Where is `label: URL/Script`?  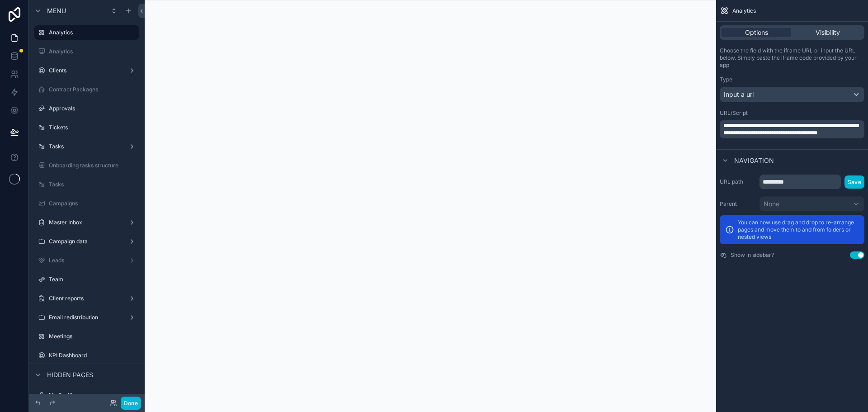 label: URL/Script is located at coordinates (734, 113).